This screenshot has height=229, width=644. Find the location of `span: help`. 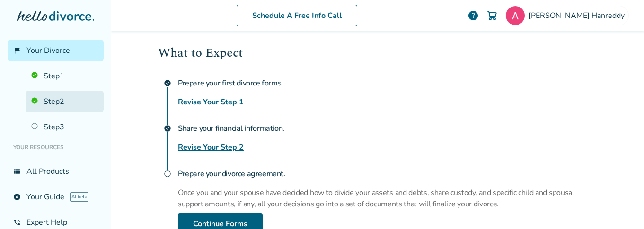

span: help is located at coordinates (473, 16).